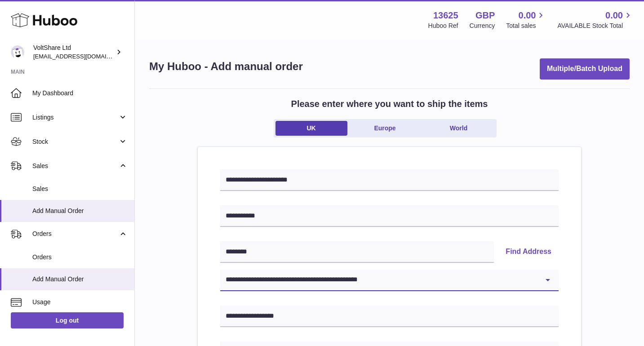 The image size is (644, 346). What do you see at coordinates (17, 53) in the screenshot?
I see `img: info@voltshare.co.uk` at bounding box center [17, 53].